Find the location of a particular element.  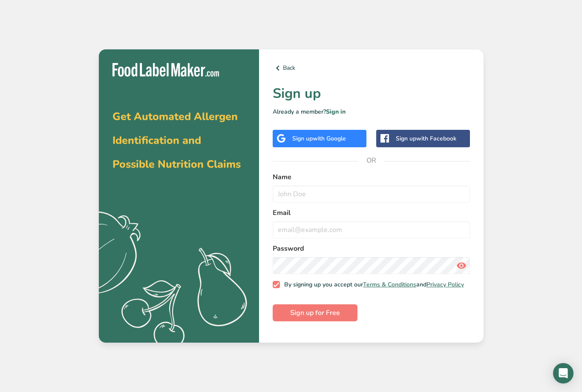

span: By signing up you accept our and is located at coordinates (372, 285).